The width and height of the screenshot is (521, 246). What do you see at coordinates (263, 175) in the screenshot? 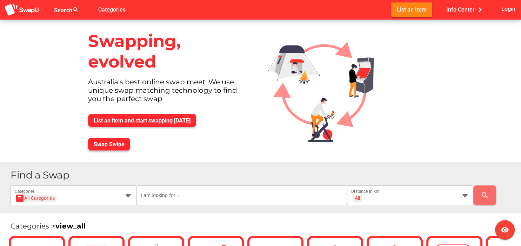
I see `h1: Find a Swap` at bounding box center [263, 175].